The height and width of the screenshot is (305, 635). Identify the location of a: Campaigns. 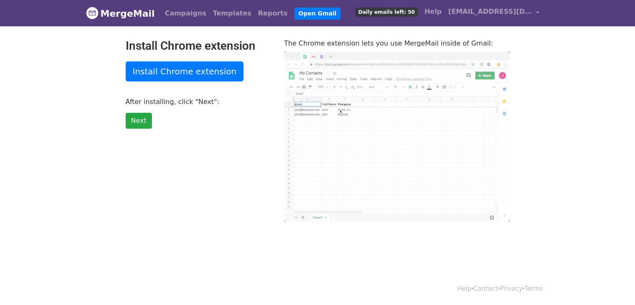
(185, 13).